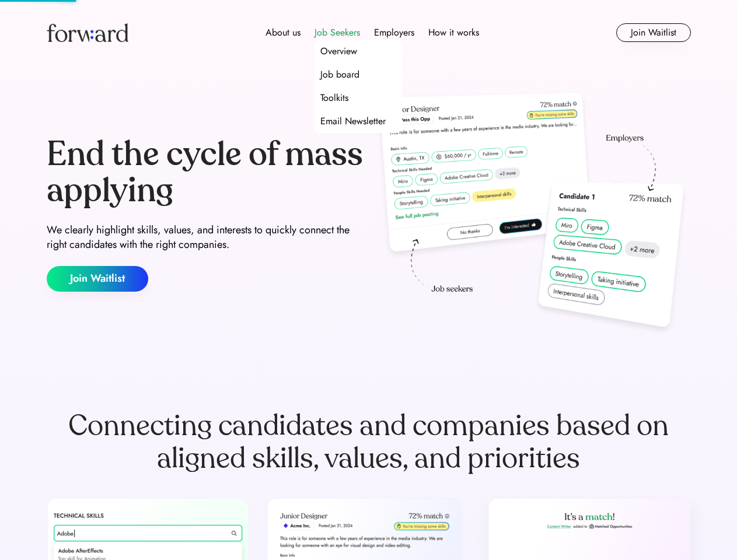 This screenshot has width=737, height=560. Describe the element at coordinates (337, 33) in the screenshot. I see `div: Job Seekers` at that location.